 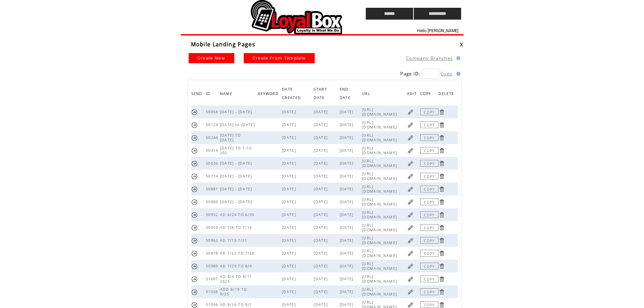 What do you see at coordinates (238, 253) in the screenshot?
I see `span: AD 7/22 TO 7/28` at bounding box center [238, 253].